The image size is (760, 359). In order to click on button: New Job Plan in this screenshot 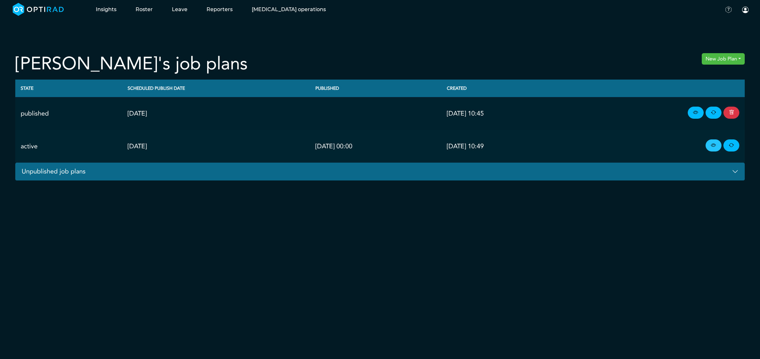, I will do `click(723, 59)`.